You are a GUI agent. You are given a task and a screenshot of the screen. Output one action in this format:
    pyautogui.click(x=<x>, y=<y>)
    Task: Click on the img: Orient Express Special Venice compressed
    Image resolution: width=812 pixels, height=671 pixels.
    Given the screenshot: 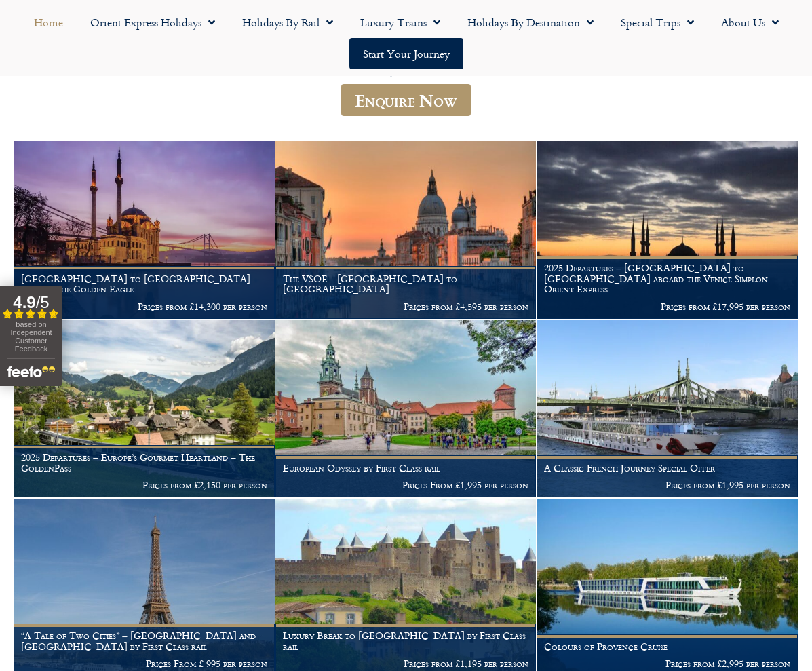 What is the action you would take?
    pyautogui.click(x=406, y=229)
    